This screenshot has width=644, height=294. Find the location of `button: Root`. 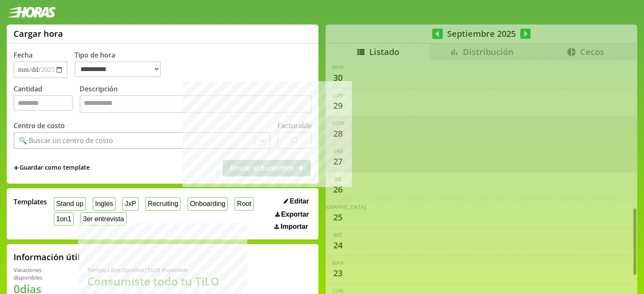

button: Root is located at coordinates (244, 204).